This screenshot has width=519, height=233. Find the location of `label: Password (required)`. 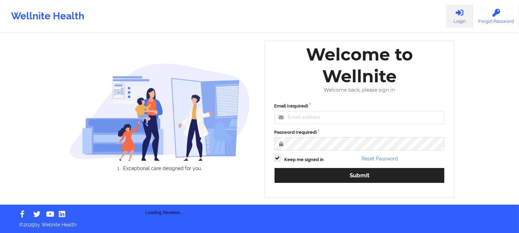

label: Password (required) is located at coordinates (360, 132).